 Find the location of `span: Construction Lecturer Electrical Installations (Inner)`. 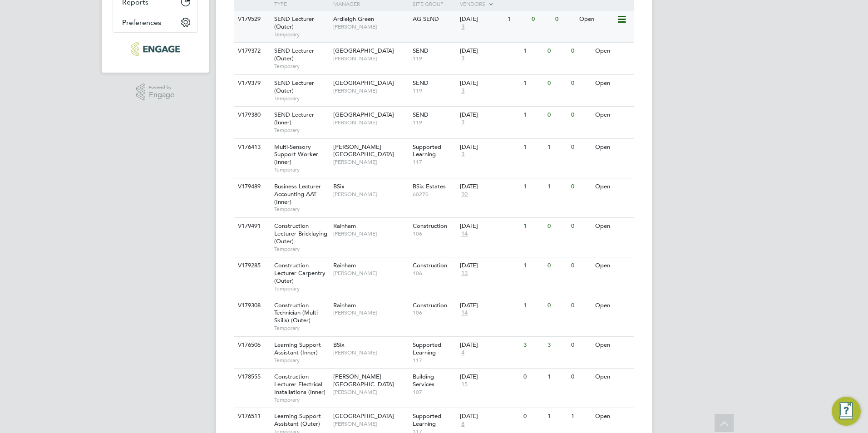

span: Construction Lecturer Electrical Installations (Inner) is located at coordinates (299, 384).